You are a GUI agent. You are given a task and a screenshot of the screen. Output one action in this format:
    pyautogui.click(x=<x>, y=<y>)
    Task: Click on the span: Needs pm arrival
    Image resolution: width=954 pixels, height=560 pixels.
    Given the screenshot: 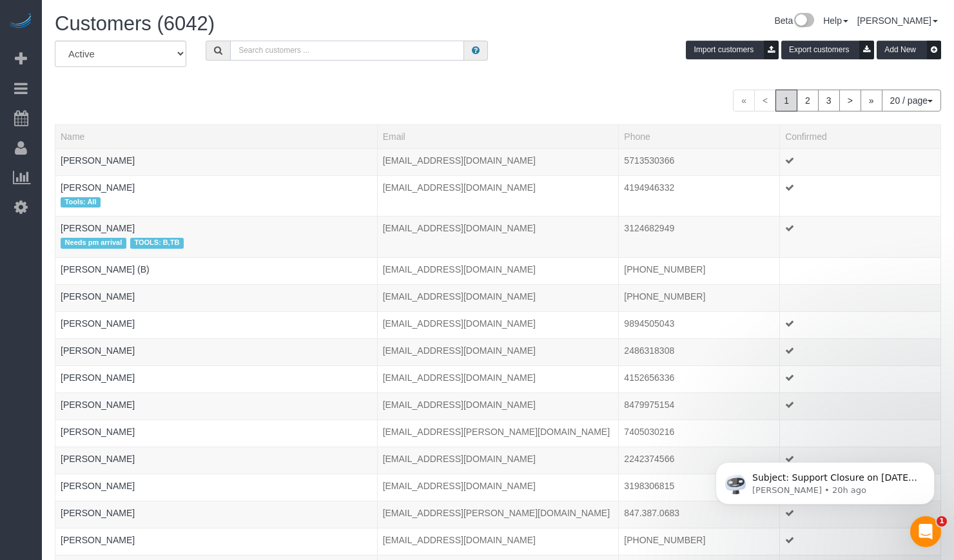 What is the action you would take?
    pyautogui.click(x=93, y=243)
    